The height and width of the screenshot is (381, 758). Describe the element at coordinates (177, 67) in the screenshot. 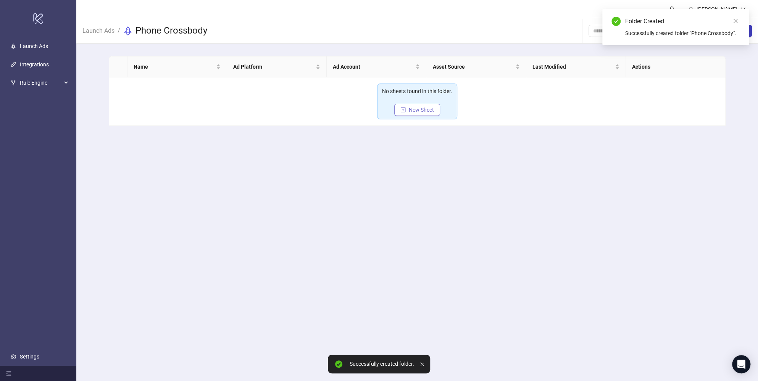

I see `th: Name` at that location.